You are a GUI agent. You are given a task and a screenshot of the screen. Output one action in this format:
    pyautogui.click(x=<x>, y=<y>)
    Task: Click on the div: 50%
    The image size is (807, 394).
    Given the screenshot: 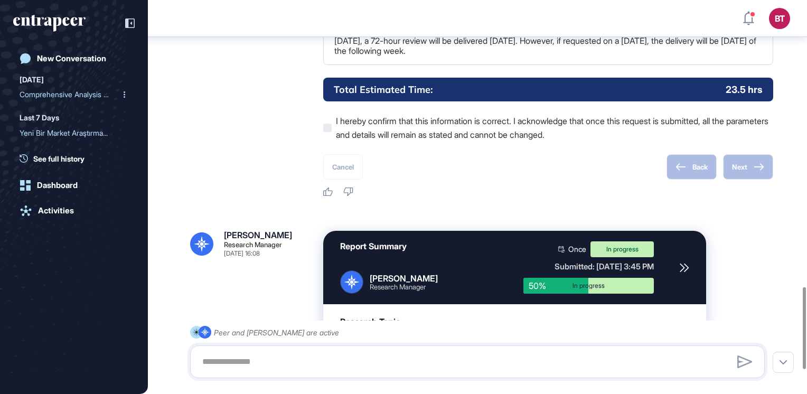 What is the action you would take?
    pyautogui.click(x=556, y=286)
    